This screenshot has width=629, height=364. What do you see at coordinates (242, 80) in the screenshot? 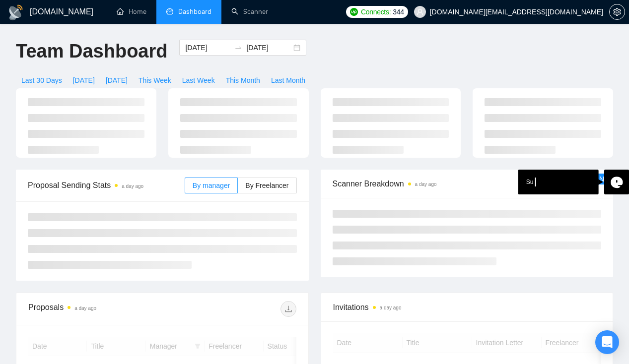
I see `button: This Month` at bounding box center [242, 80].